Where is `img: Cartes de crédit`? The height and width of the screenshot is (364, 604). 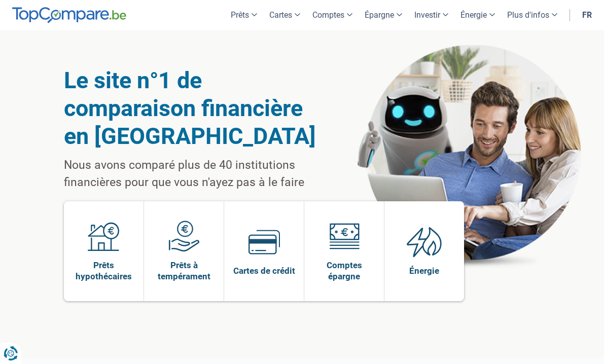
img: Cartes de crédit is located at coordinates (264, 242).